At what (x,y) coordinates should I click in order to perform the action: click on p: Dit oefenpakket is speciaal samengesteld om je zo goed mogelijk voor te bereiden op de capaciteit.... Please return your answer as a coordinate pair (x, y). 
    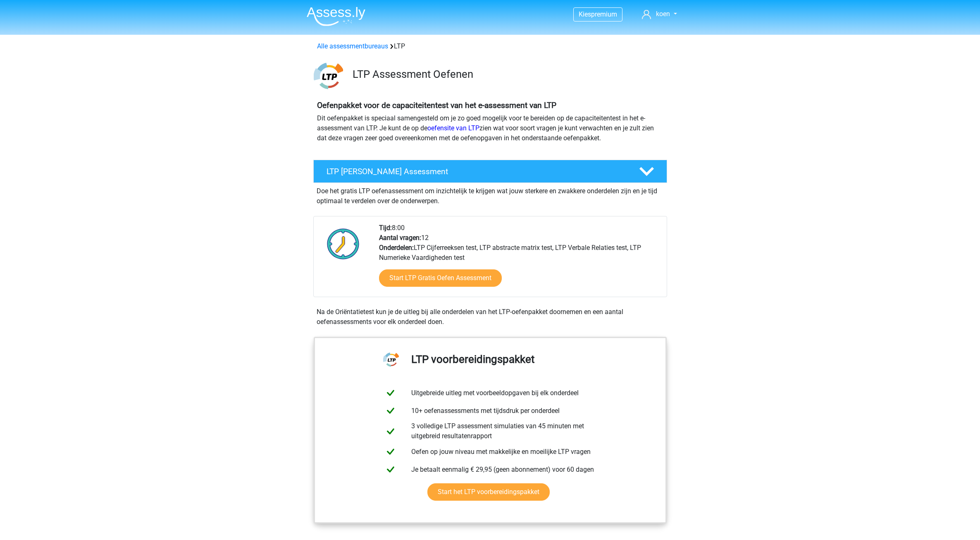
    Looking at the image, I should click on (490, 128).